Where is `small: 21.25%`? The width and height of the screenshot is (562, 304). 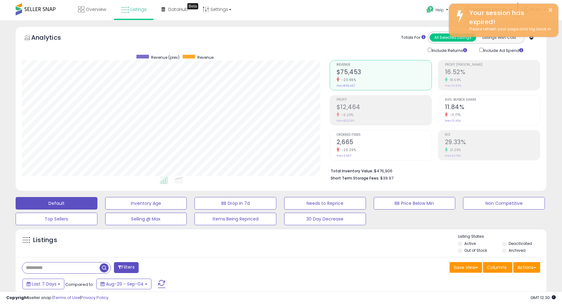 small: 21.25% is located at coordinates (455, 150).